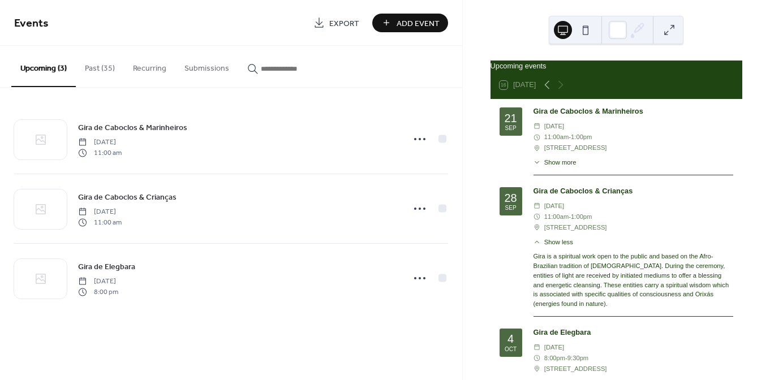  What do you see at coordinates (560, 162) in the screenshot?
I see `span: Show more` at bounding box center [560, 162].